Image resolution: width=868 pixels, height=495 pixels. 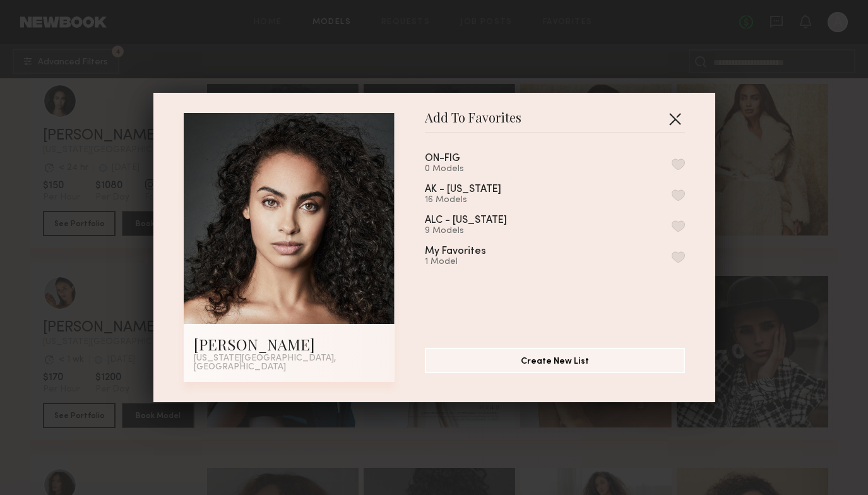 What do you see at coordinates (675, 119) in the screenshot?
I see `button: Close` at bounding box center [675, 119].